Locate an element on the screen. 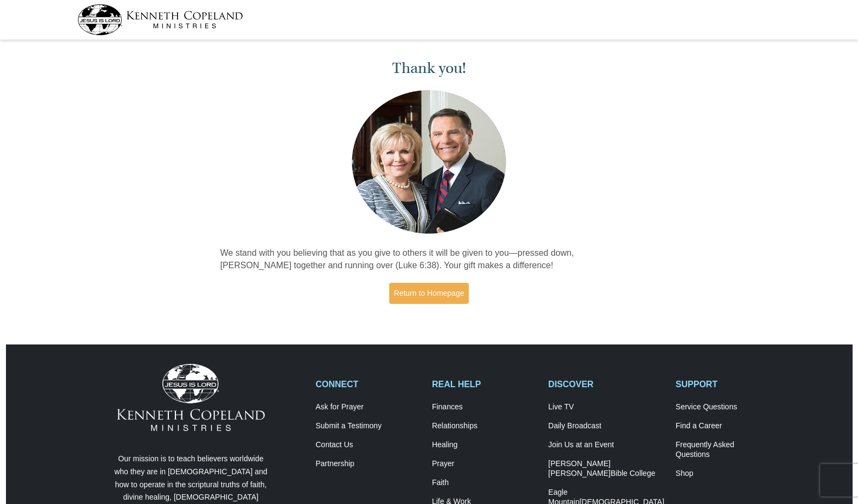 The height and width of the screenshot is (504, 858). a: Prayer is located at coordinates (484, 464).